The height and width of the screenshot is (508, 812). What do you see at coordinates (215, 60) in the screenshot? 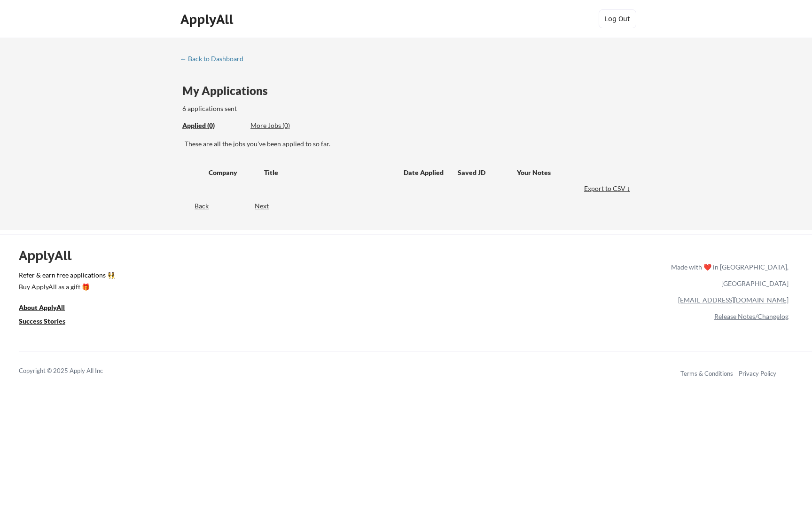
I see `a: ← Back to Dashboard` at bounding box center [215, 60].